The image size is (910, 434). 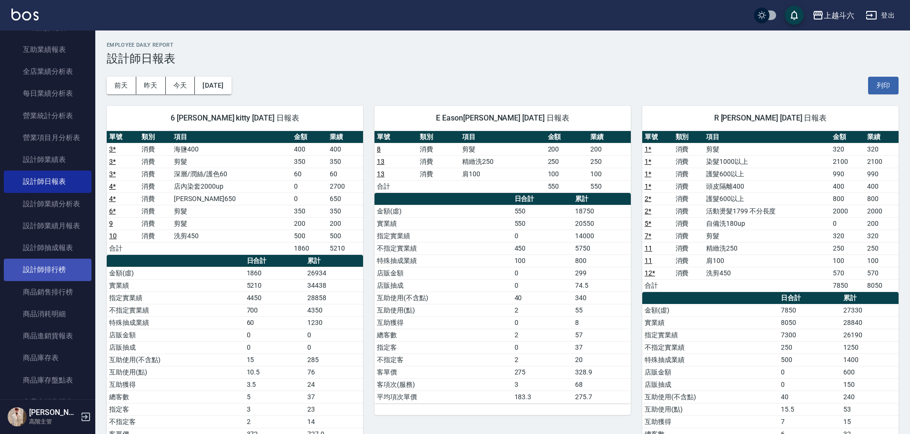 I want to click on td: 550, so click(x=567, y=186).